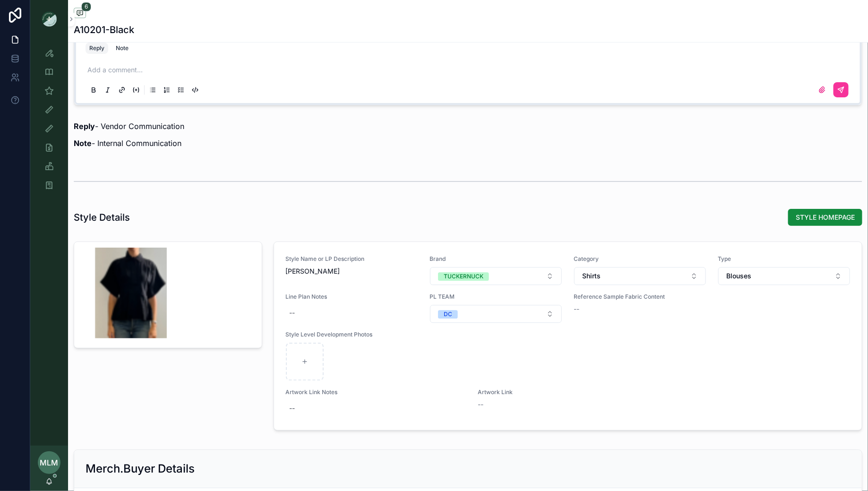 This screenshot has width=868, height=491. I want to click on span: Brand, so click(495, 259).